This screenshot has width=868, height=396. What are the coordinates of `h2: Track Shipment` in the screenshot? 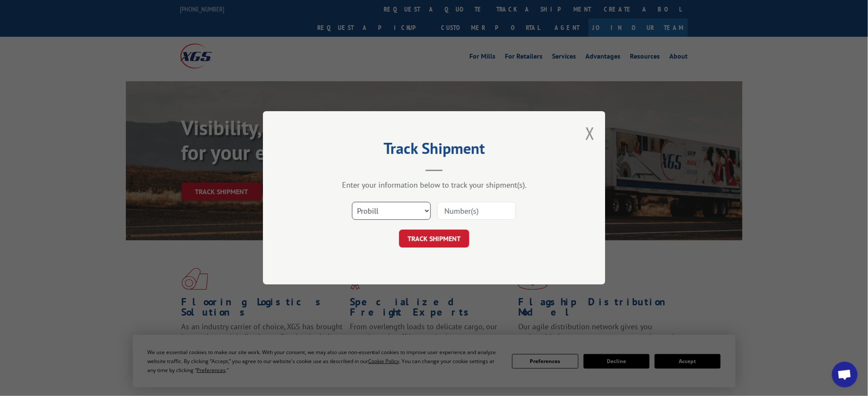 It's located at (434, 151).